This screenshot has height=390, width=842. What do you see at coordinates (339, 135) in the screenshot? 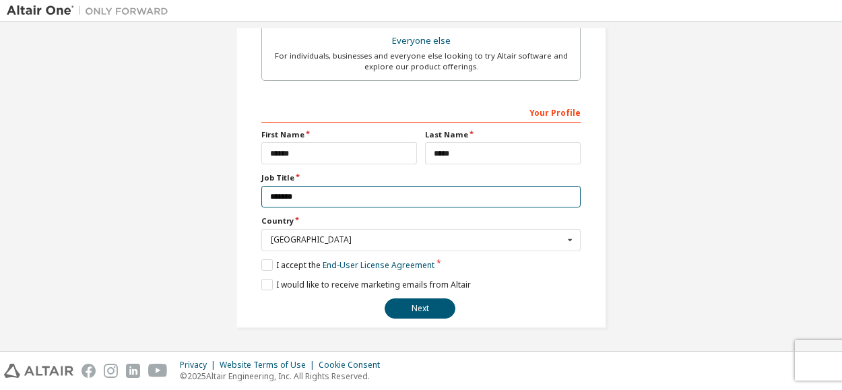
I see `label: First Name` at bounding box center [339, 135].